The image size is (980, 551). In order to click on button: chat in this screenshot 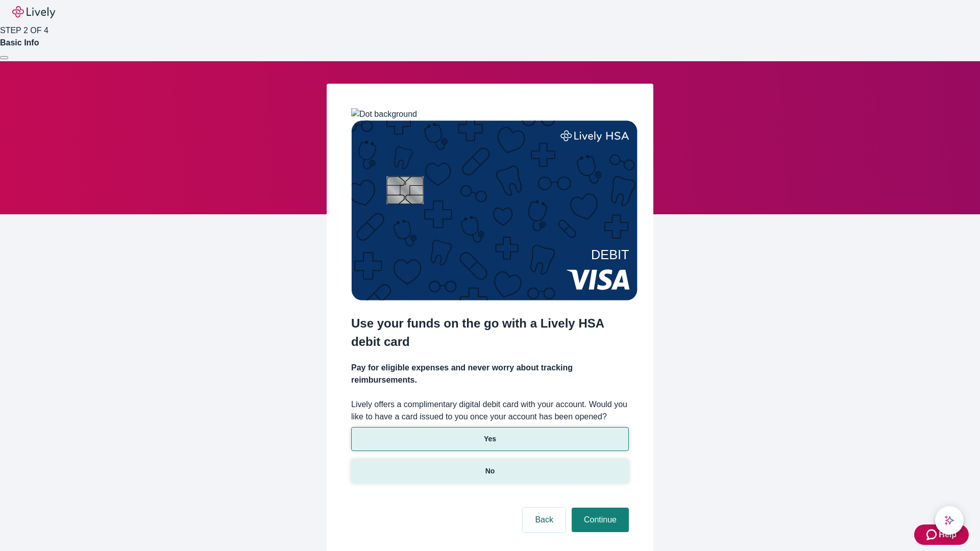, I will do `click(950, 521)`.